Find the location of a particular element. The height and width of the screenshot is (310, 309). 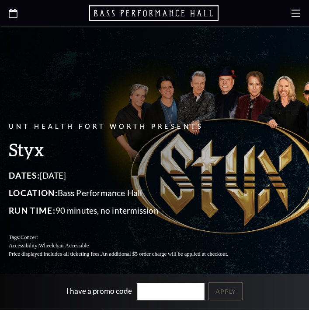

span: Dates: is located at coordinates (24, 175).